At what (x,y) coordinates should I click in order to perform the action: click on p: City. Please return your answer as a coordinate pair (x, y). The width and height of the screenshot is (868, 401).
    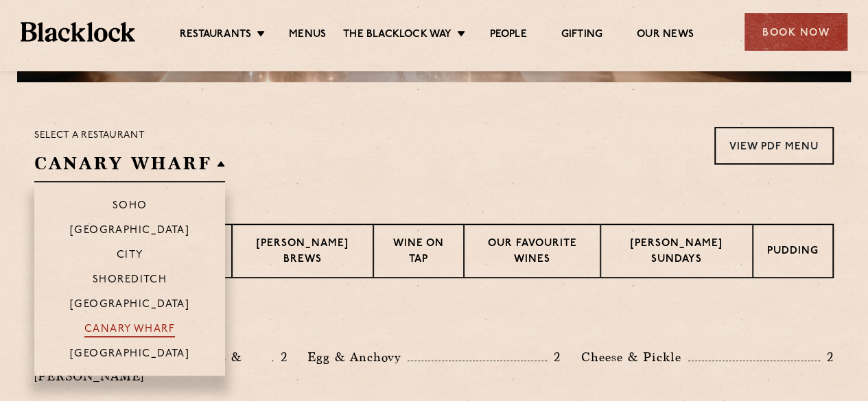
    Looking at the image, I should click on (130, 256).